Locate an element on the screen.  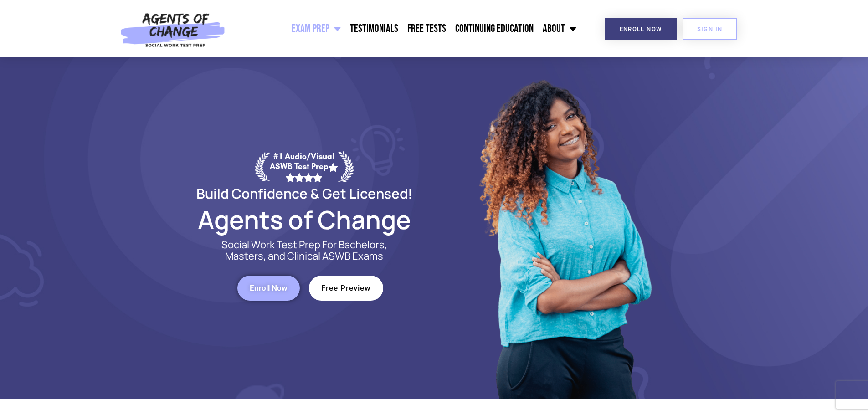
a: SIGN IN is located at coordinates (710, 29).